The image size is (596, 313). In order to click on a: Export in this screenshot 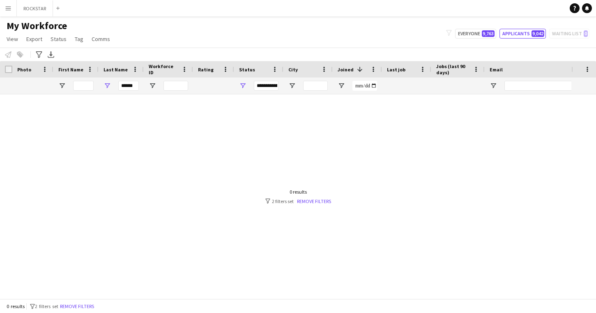, I will do `click(34, 39)`.